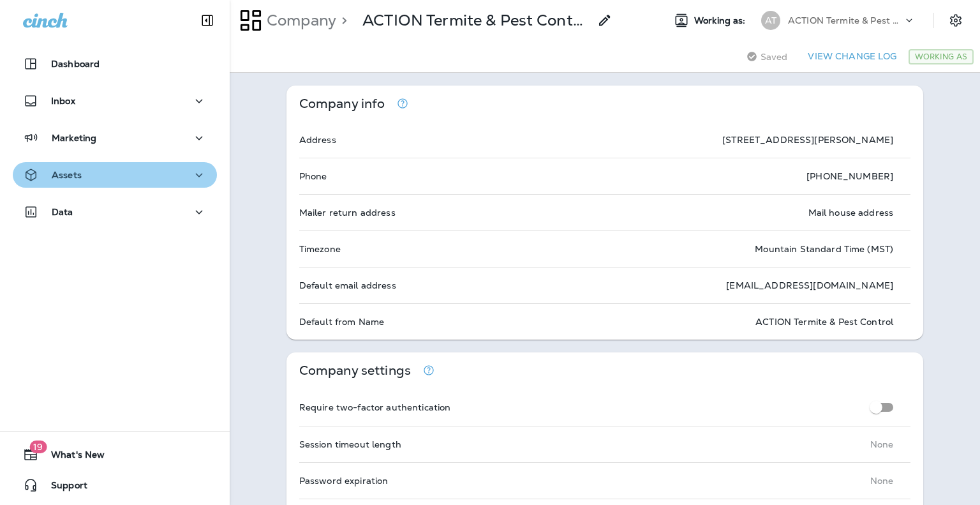  What do you see at coordinates (940, 57) in the screenshot?
I see `div: Working As` at bounding box center [940, 57].